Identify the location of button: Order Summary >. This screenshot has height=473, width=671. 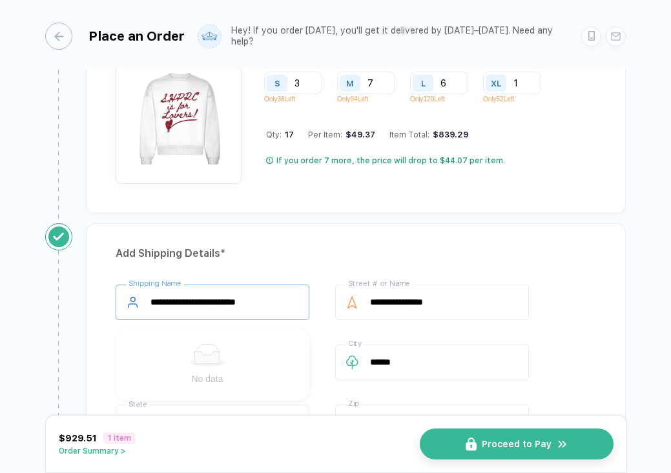
(97, 451).